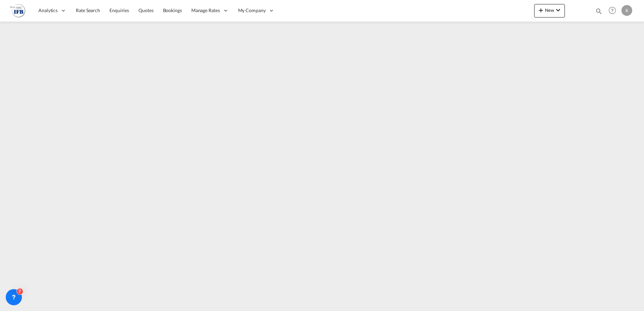  I want to click on div: Help, so click(614, 11).